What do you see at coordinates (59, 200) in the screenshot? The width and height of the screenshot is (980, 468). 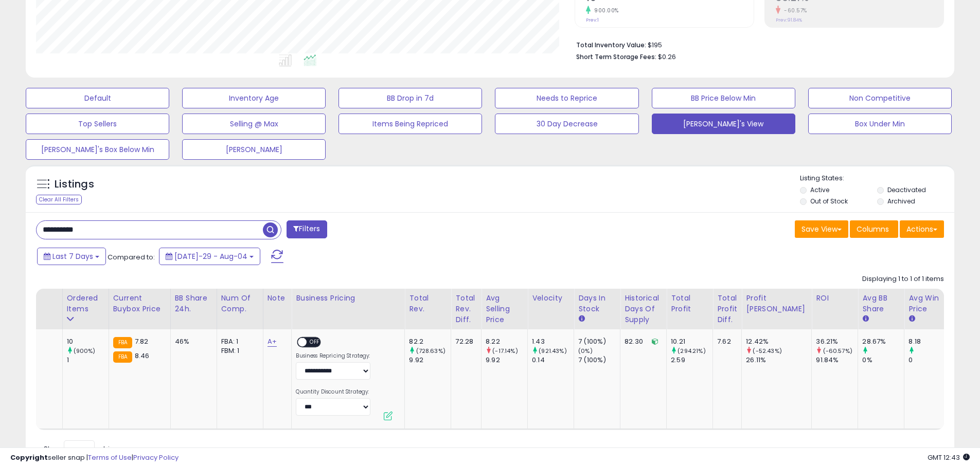 I see `div: Clear All Filters` at bounding box center [59, 200].